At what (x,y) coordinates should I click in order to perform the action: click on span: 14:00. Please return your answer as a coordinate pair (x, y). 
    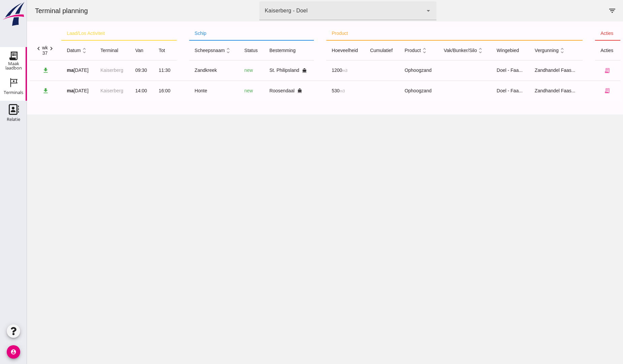
    Looking at the image, I should click on (114, 91).